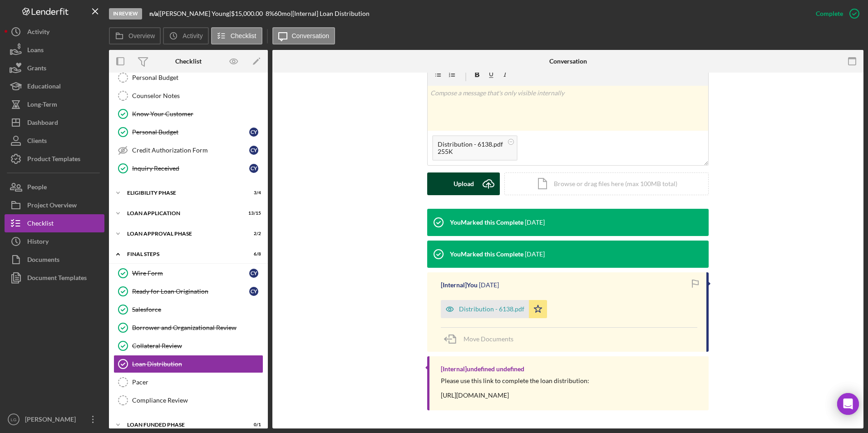 The image size is (868, 433). I want to click on div: Loan Approval Phase, so click(183, 234).